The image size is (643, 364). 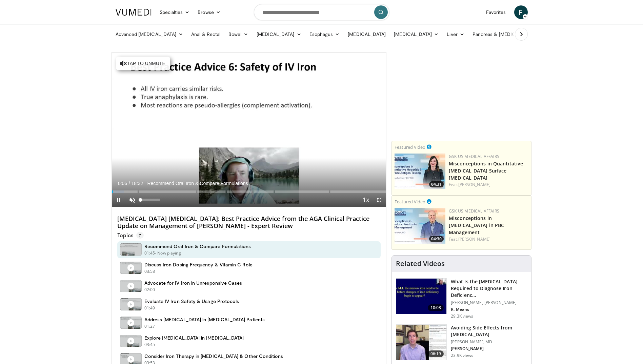 I want to click on h4: Related Videos, so click(x=420, y=263).